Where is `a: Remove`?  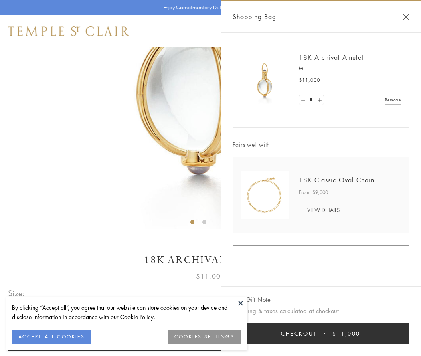 a: Remove is located at coordinates (393, 100).